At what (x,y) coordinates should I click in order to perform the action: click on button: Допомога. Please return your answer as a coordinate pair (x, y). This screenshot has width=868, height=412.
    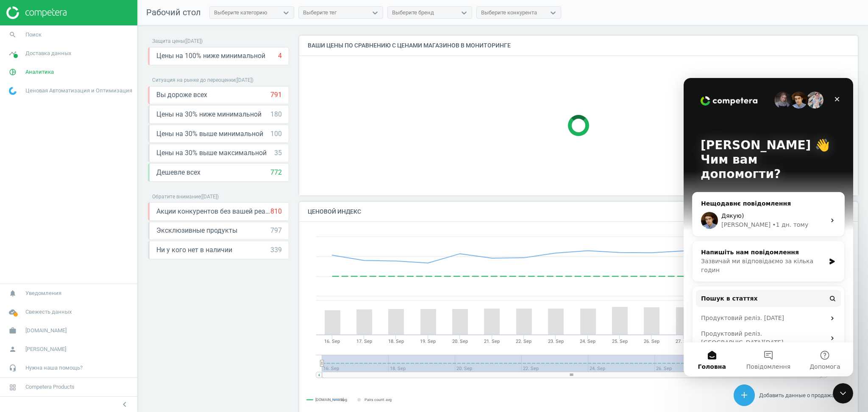
    Looking at the image, I should click on (141, 282).